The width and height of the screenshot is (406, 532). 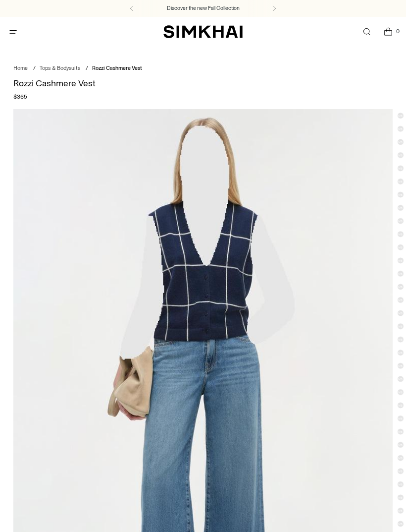 What do you see at coordinates (203, 32) in the screenshot?
I see `a: SIMKHAI` at bounding box center [203, 32].